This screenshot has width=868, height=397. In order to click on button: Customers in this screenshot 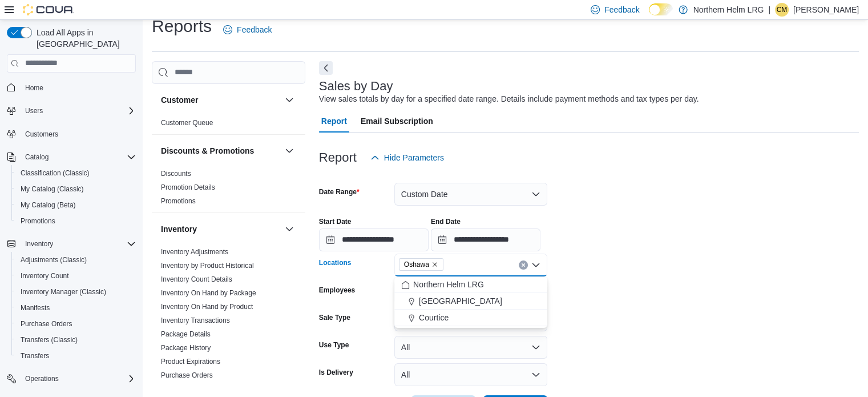, I will do `click(71, 134)`.